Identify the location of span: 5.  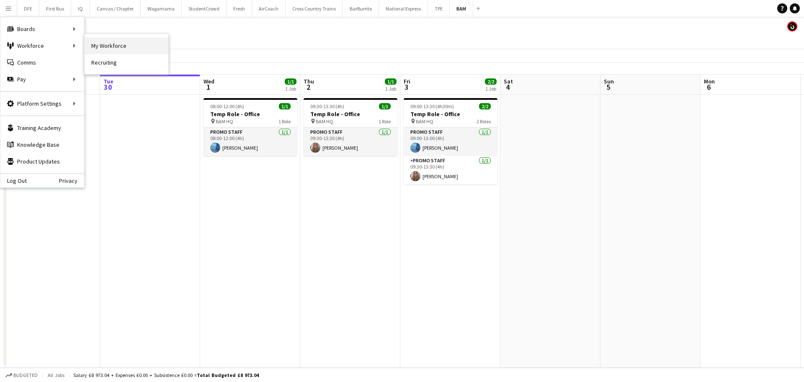
(608, 87).